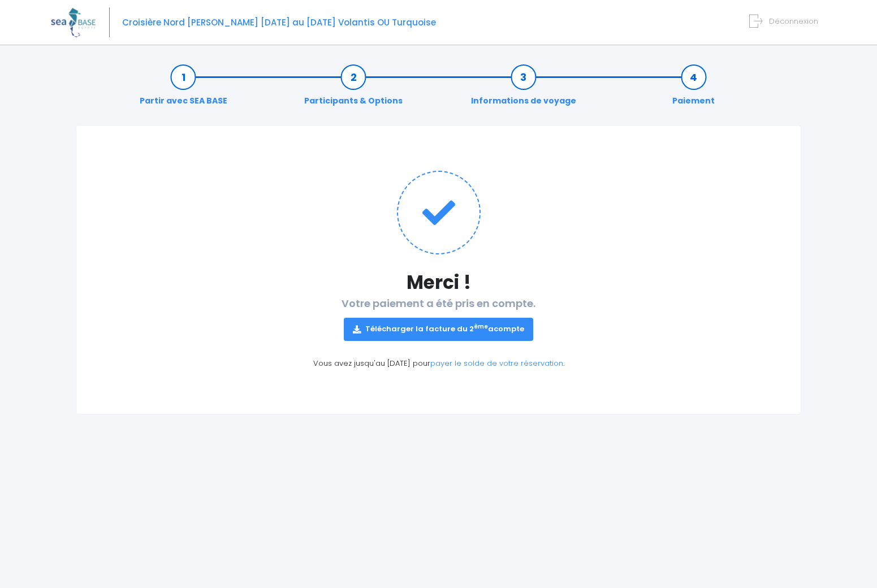 The width and height of the screenshot is (877, 588). What do you see at coordinates (183, 89) in the screenshot?
I see `a: Partir avec SEA BASE` at bounding box center [183, 89].